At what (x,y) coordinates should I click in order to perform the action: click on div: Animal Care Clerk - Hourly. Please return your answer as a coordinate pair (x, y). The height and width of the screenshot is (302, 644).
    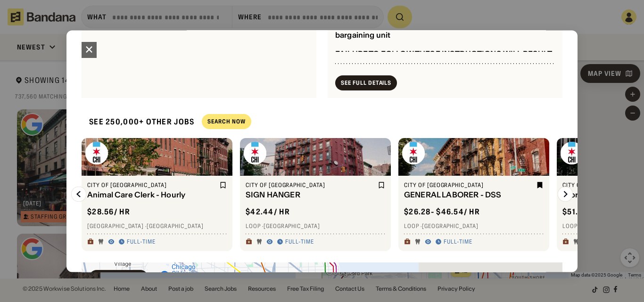
    Looking at the image, I should click on (152, 195).